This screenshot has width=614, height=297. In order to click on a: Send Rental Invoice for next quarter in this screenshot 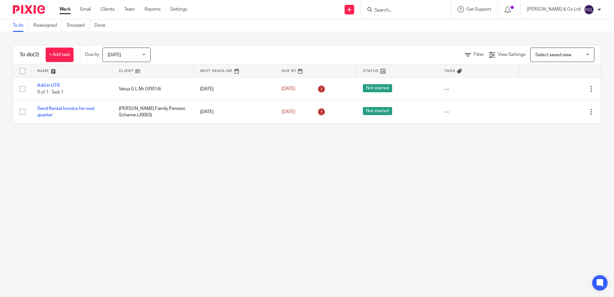, I will do `click(66, 112)`.